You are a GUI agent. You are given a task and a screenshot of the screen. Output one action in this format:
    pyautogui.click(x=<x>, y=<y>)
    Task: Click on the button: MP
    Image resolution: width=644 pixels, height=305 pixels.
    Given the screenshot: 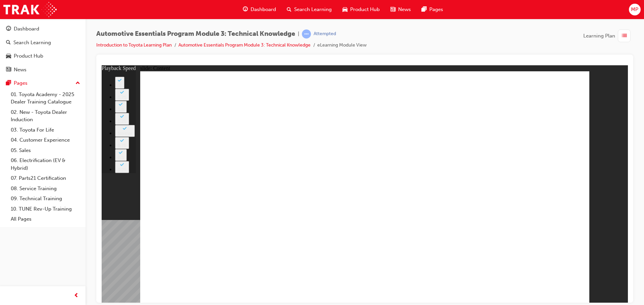 What is the action you would take?
    pyautogui.click(x=635, y=10)
    